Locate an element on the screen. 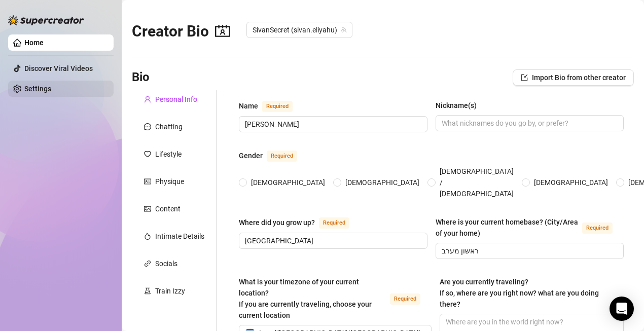 This screenshot has height=331, width=644. span: import is located at coordinates (524, 77).